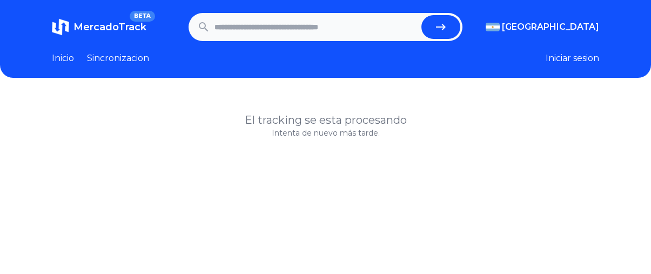 This screenshot has width=651, height=274. What do you see at coordinates (493, 27) in the screenshot?
I see `img: Argentina` at bounding box center [493, 27].